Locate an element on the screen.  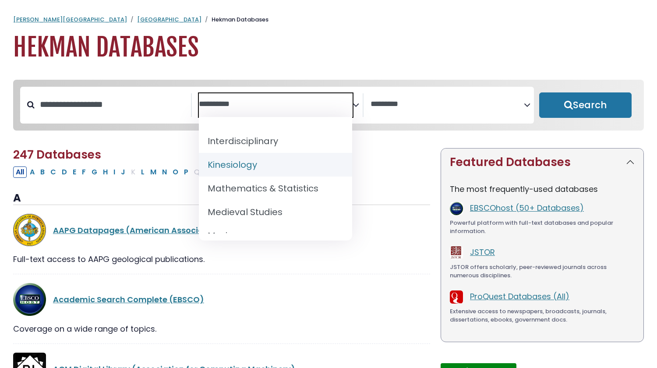
div: Alpha-list to filter by first letter of database name is located at coordinates (161, 171).